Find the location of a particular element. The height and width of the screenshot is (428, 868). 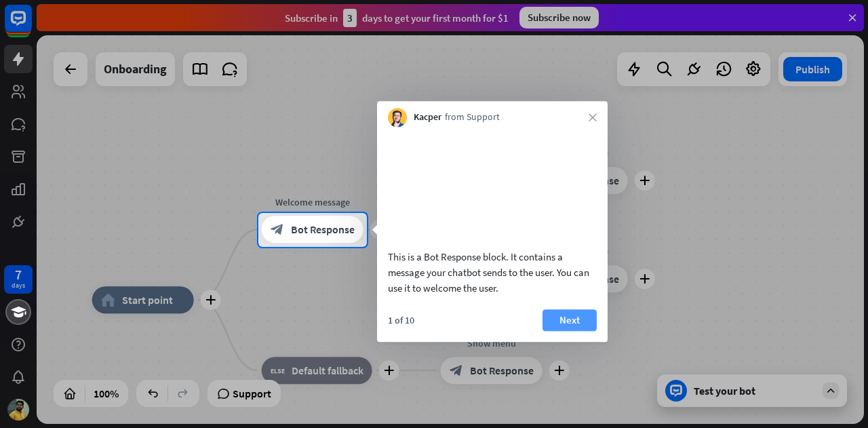

span: Kacper is located at coordinates (427, 118).